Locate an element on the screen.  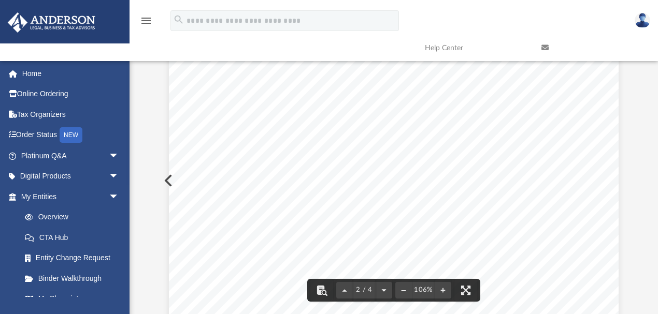
a: CTA Hub is located at coordinates (75, 238).